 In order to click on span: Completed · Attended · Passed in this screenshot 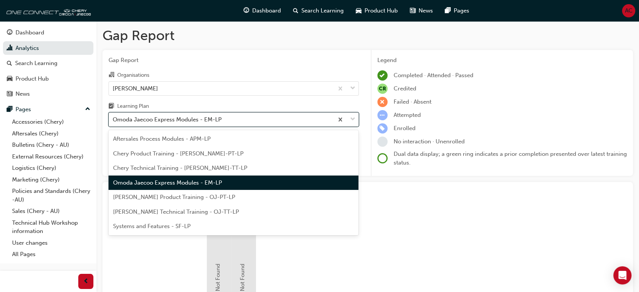, I will do `click(433, 75)`.